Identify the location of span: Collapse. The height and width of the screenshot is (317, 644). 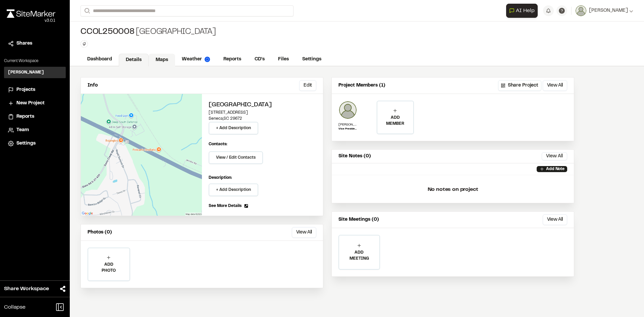
(15, 307).